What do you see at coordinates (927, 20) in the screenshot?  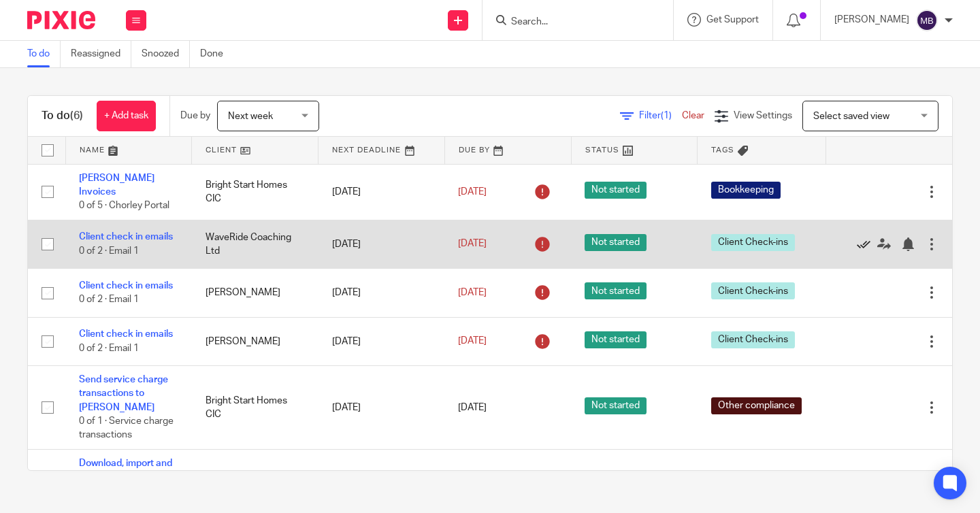 I see `img: svg%3E` at bounding box center [927, 20].